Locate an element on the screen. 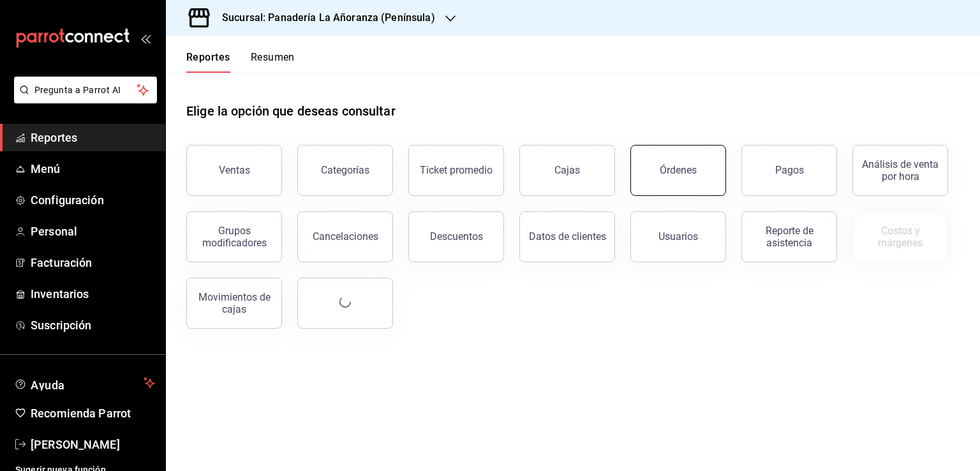 The height and width of the screenshot is (471, 980). span: Personal is located at coordinates (92, 231).